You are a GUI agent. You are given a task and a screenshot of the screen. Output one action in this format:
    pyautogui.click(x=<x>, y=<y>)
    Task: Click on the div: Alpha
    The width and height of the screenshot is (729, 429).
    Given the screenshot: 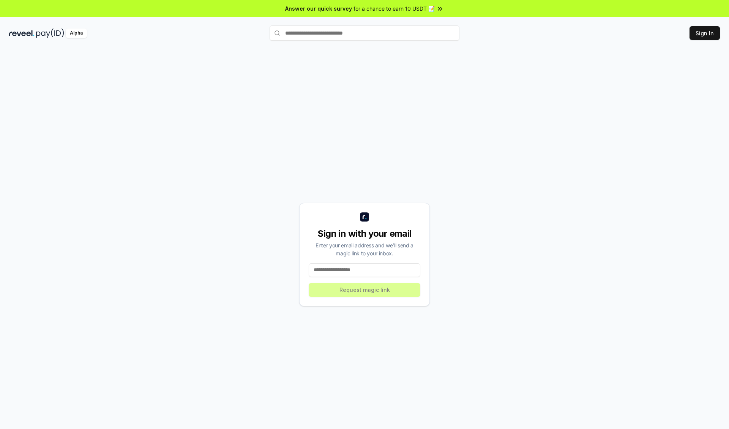 What is the action you would take?
    pyautogui.click(x=76, y=33)
    